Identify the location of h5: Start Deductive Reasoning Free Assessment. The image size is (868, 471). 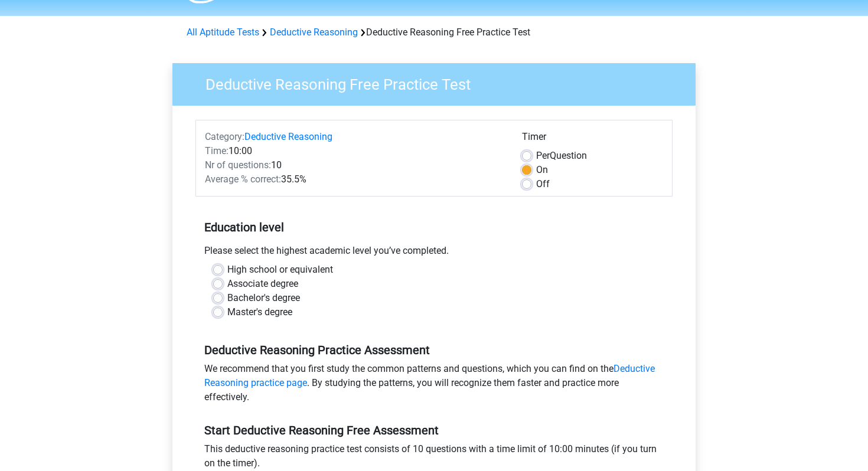
(434, 430).